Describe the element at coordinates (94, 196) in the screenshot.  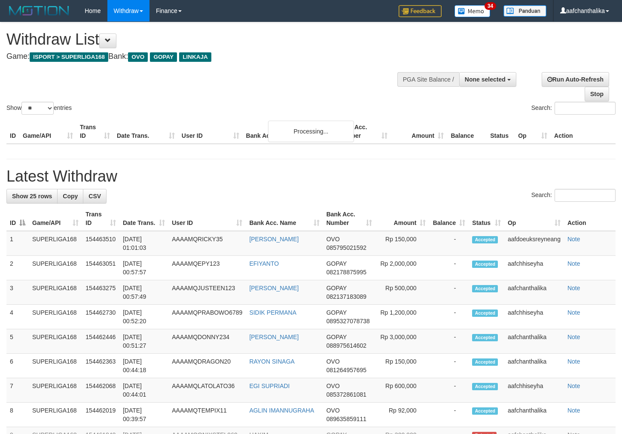
I see `span: CSV` at that location.